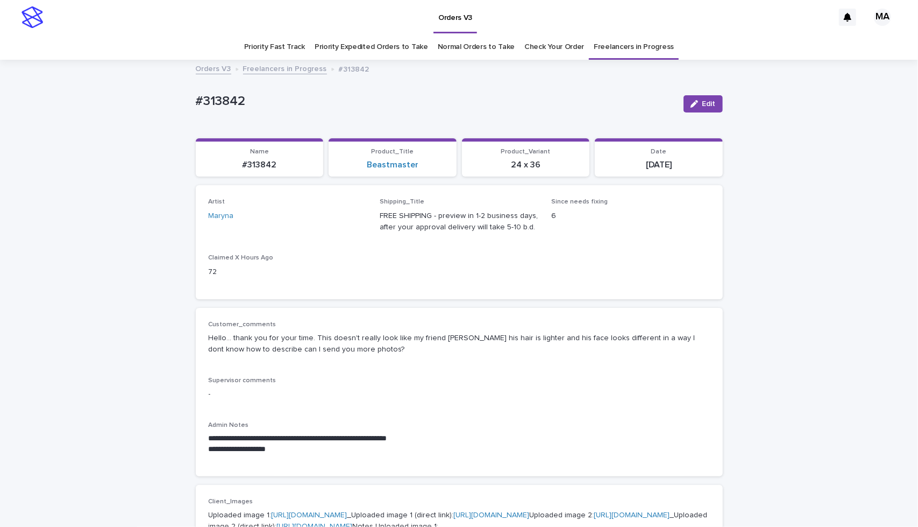  Describe the element at coordinates (579, 202) in the screenshot. I see `span: Since needs fixing` at that location.